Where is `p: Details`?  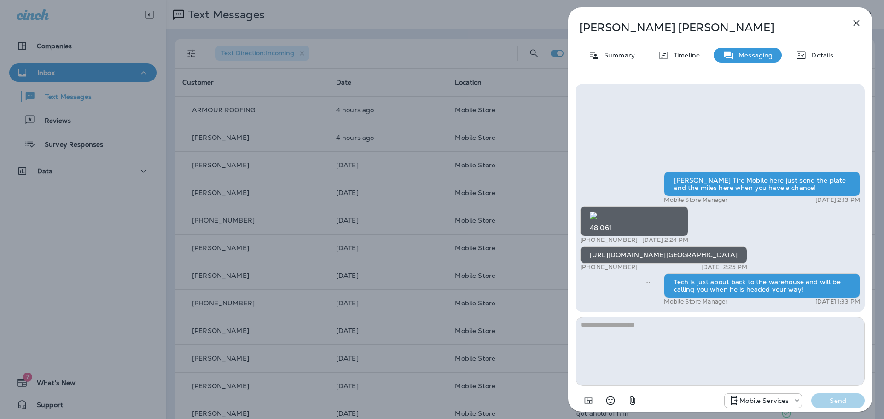 p: Details is located at coordinates (820, 55).